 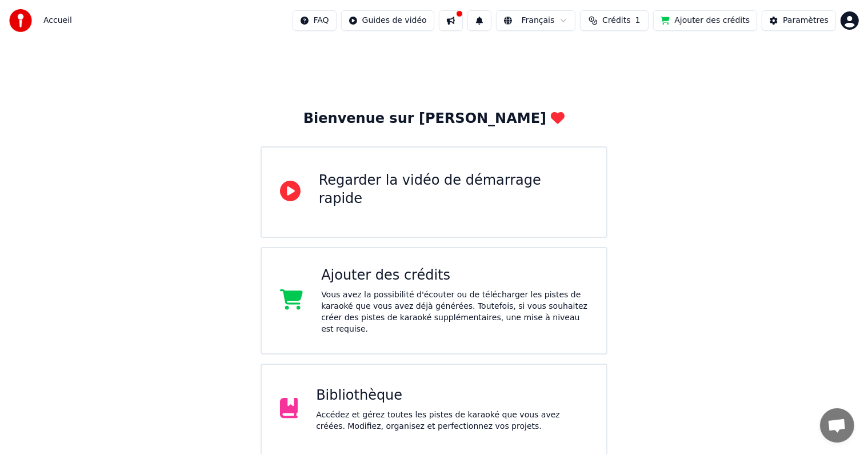 I want to click on nav: breadcrumb, so click(x=58, y=21).